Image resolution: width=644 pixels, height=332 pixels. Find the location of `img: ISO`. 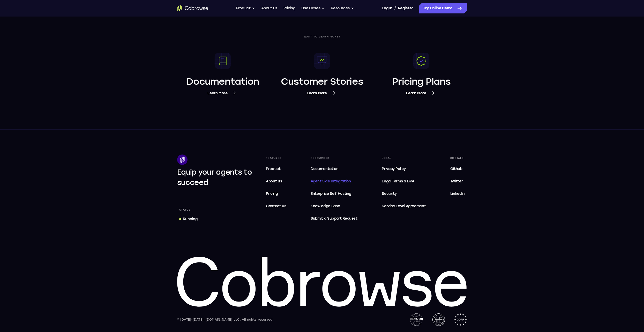

img: ISO is located at coordinates (416, 320).